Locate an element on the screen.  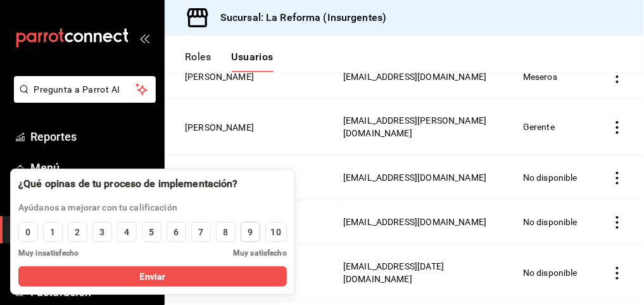
div: 0 is located at coordinates (28, 232).